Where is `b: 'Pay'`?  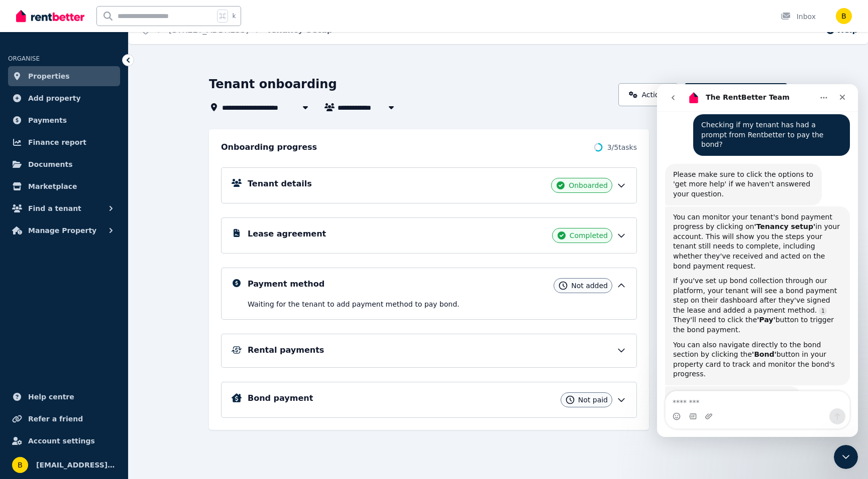
b: 'Pay' is located at coordinates (109, 236).